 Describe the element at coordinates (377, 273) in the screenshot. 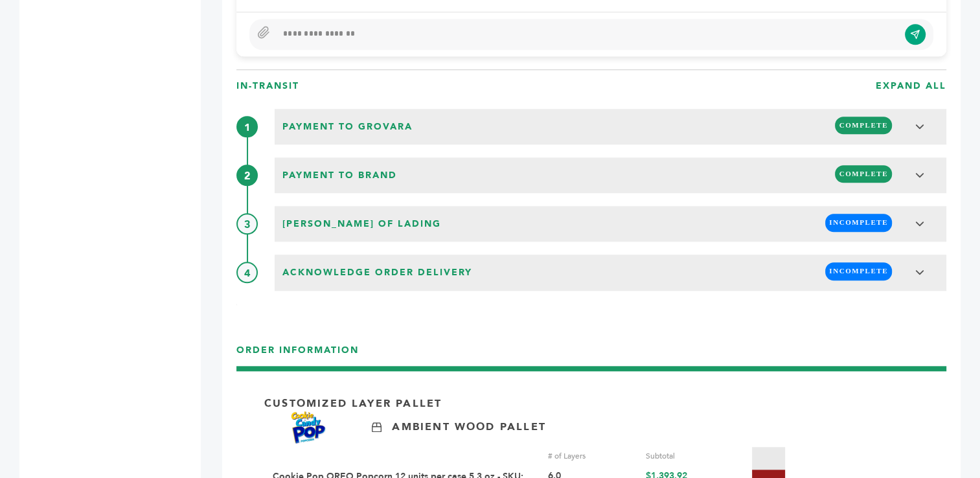

I see `span: Acknowledge Order Delivery` at that location.